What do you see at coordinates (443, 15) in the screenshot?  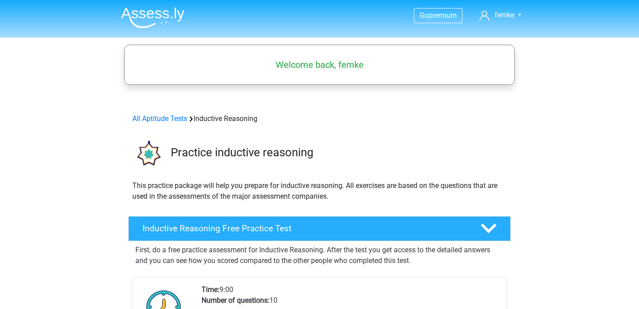 I see `span: premium` at bounding box center [443, 15].